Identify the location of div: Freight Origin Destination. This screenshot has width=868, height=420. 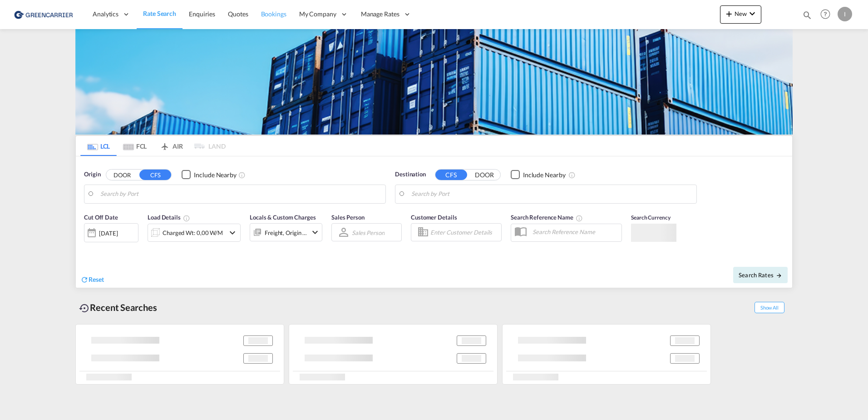
(286, 233).